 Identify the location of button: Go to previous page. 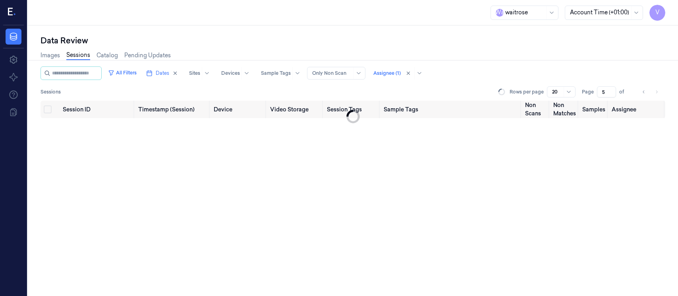
(644, 92).